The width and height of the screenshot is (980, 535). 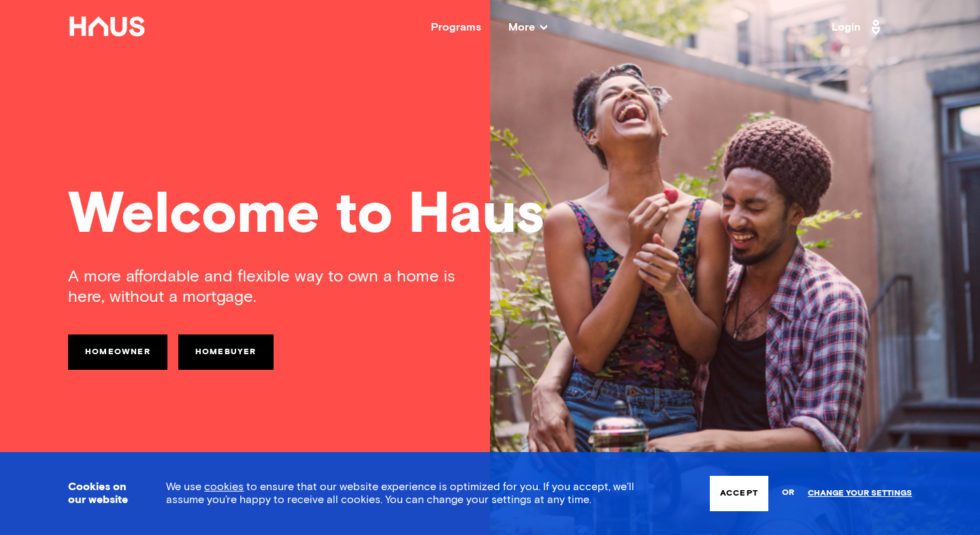 What do you see at coordinates (279, 287) in the screenshot?
I see `div: A more affordable and flexible way to own a home is here, without a mortgage.` at bounding box center [279, 287].